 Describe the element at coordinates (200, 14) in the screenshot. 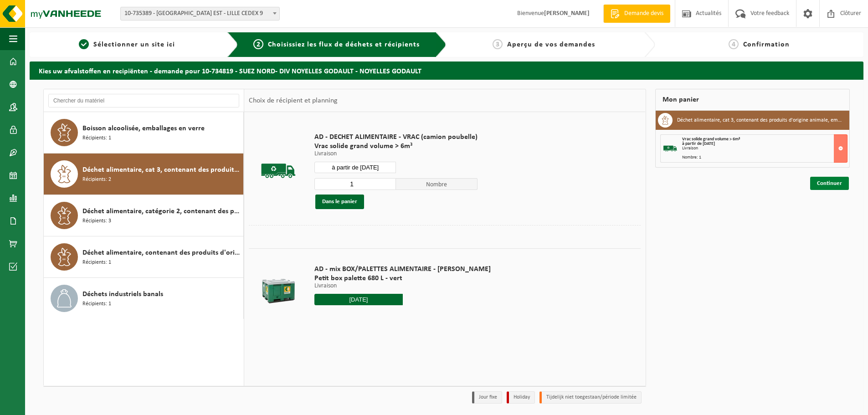

I see `span: 10-735389 - SUEZ RV NORD EST - LILLE CEDEX 9` at that location.